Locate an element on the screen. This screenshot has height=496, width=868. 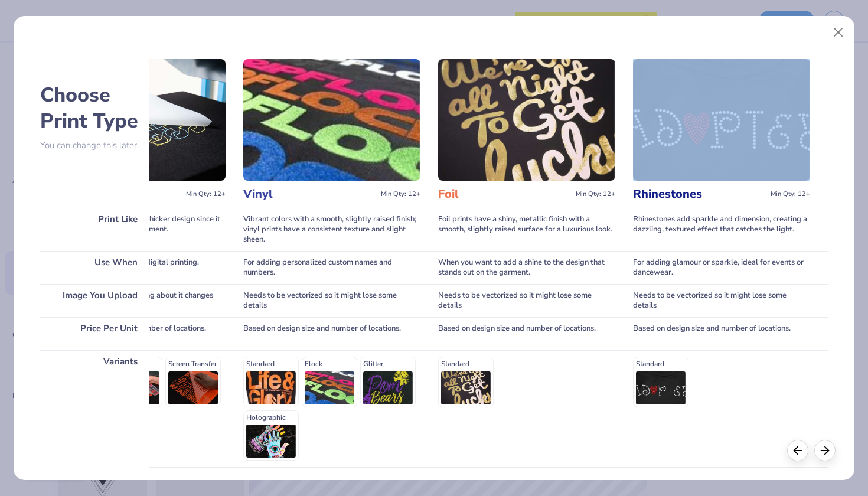
h3: Vinyl is located at coordinates (310, 194).